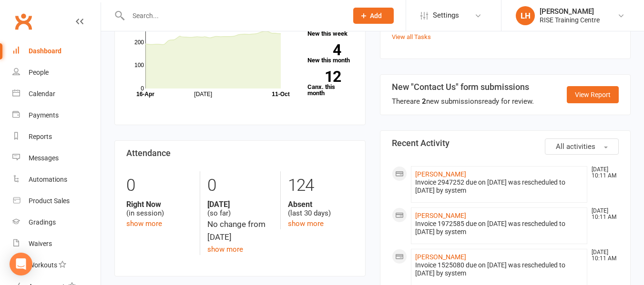 This screenshot has width=644, height=285. Describe the element at coordinates (233, 16) in the screenshot. I see `input: Search...` at that location.